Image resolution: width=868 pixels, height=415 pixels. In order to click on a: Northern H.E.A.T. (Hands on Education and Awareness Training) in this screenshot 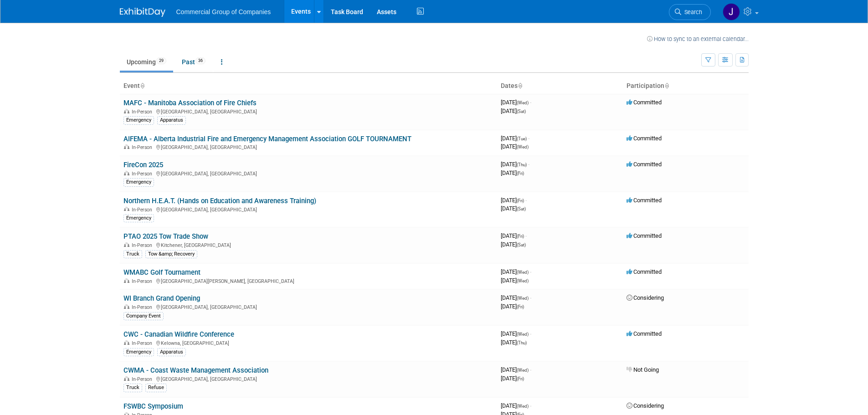, I will do `click(220, 201)`.